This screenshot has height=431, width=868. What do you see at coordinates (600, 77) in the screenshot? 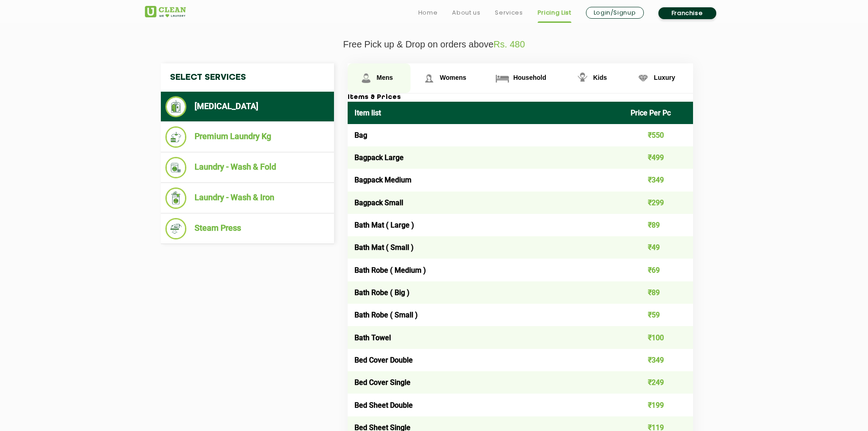
I see `span: Kids` at bounding box center [600, 77].